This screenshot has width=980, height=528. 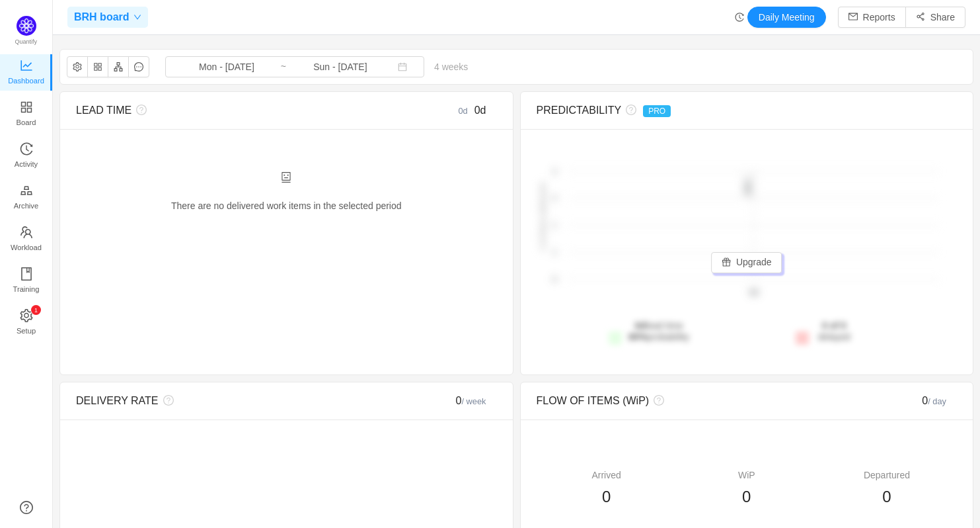 I want to click on span: Archive, so click(x=26, y=205).